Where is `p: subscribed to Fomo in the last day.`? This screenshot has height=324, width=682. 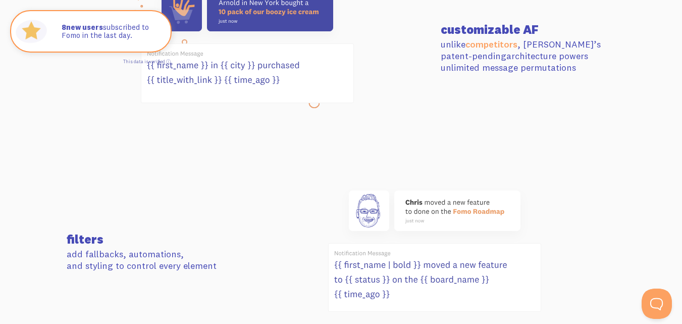
p: subscribed to Fomo in the last day. is located at coordinates (111, 31).